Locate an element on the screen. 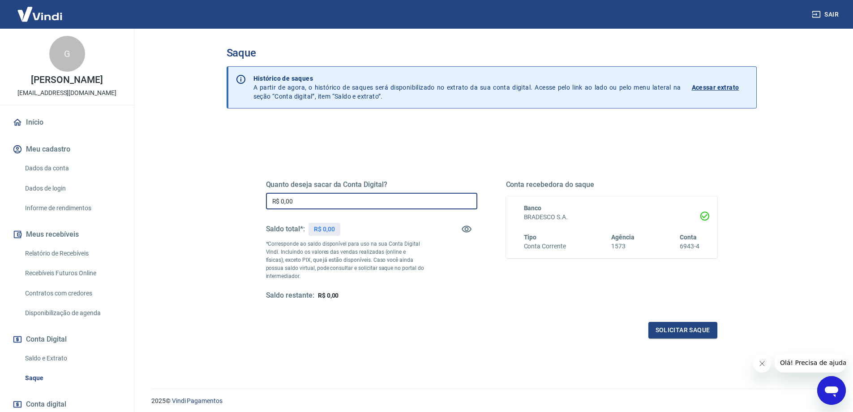 The image size is (853, 412). a: Dados de login is located at coordinates (72, 188).